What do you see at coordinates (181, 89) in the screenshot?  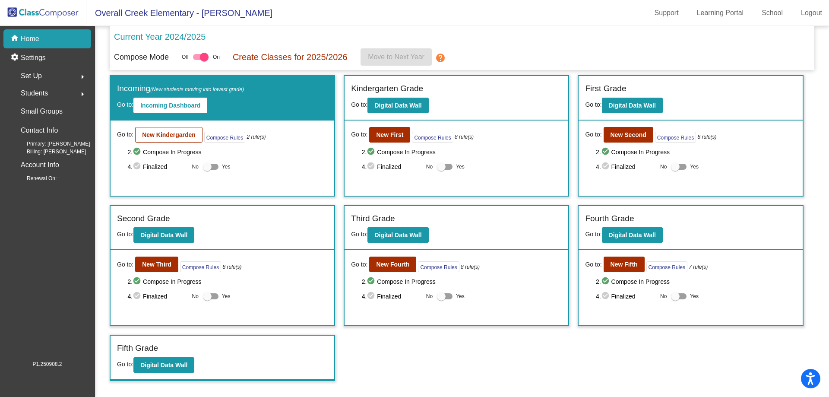 I see `label: Incoming` at bounding box center [181, 89].